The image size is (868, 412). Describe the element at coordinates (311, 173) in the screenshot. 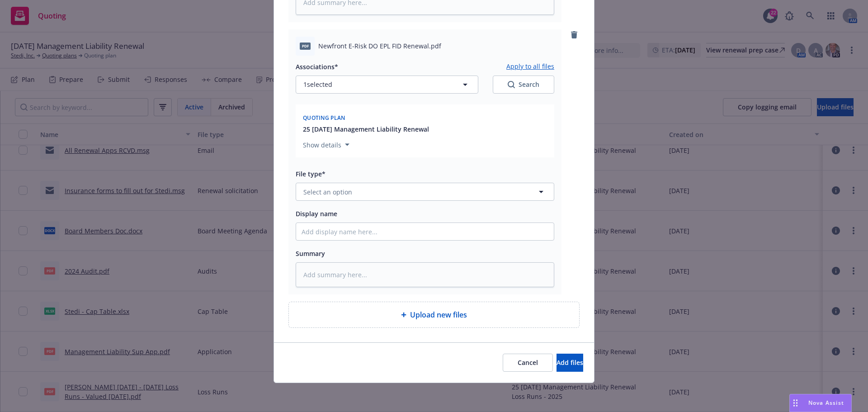

I see `span: File type*` at that location.